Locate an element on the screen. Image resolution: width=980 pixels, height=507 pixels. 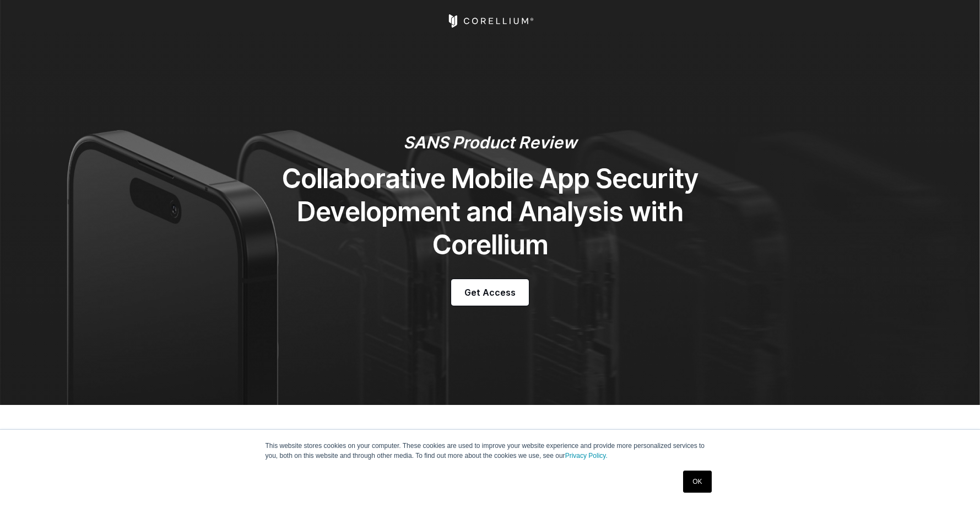
h1: Collaborative Mobile App Security Development and Analysis with Corellium is located at coordinates (490, 212).